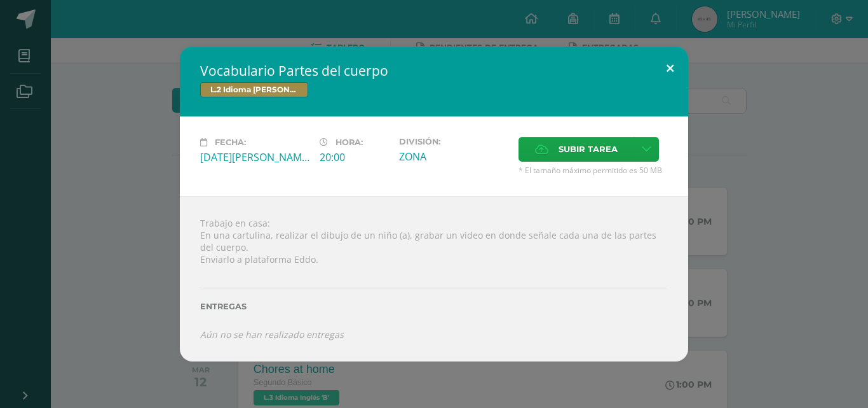 The width and height of the screenshot is (868, 408). I want to click on i: Aún no se han realizado entregas, so click(272, 334).